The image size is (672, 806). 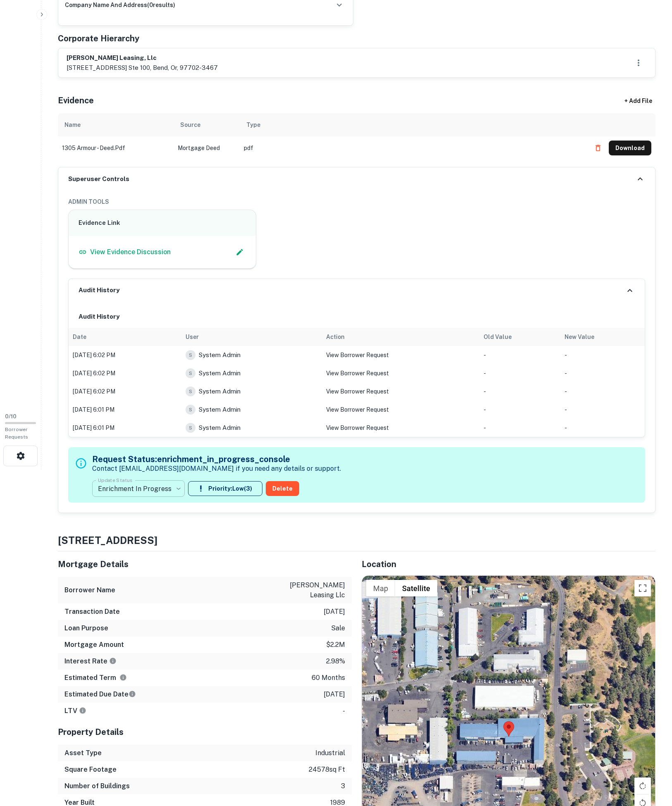 I want to click on h6: Interest Rate, so click(x=90, y=661).